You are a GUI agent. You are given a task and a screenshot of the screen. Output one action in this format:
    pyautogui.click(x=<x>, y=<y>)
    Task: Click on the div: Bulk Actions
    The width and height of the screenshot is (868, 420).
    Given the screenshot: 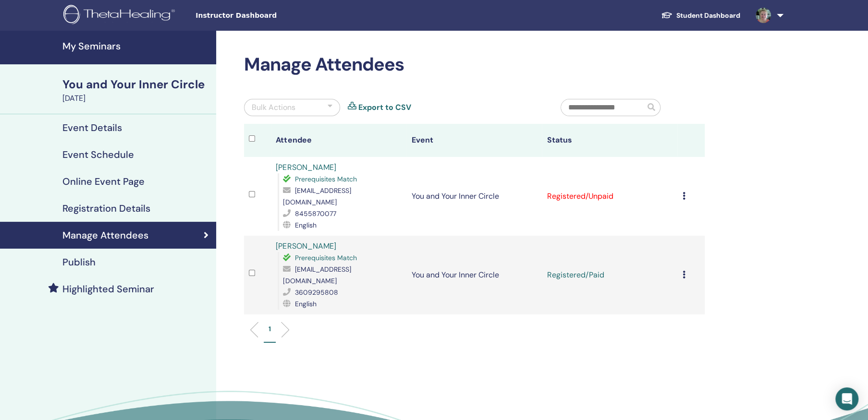 What is the action you would take?
    pyautogui.click(x=273, y=108)
    